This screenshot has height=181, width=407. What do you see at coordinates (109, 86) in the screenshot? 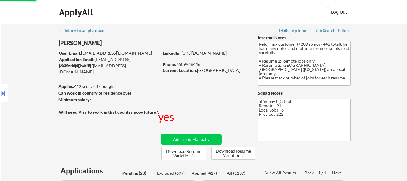
I see `div: 412 sent / 442 bought` at bounding box center [109, 86].